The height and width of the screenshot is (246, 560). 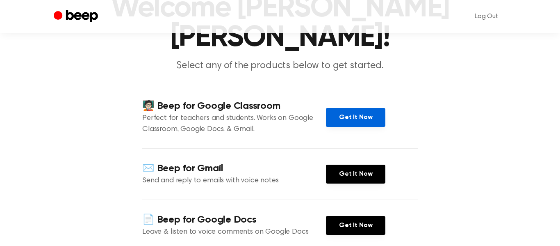 What do you see at coordinates (234, 168) in the screenshot?
I see `h4: ✉️ Beep for Gmail` at bounding box center [234, 168].